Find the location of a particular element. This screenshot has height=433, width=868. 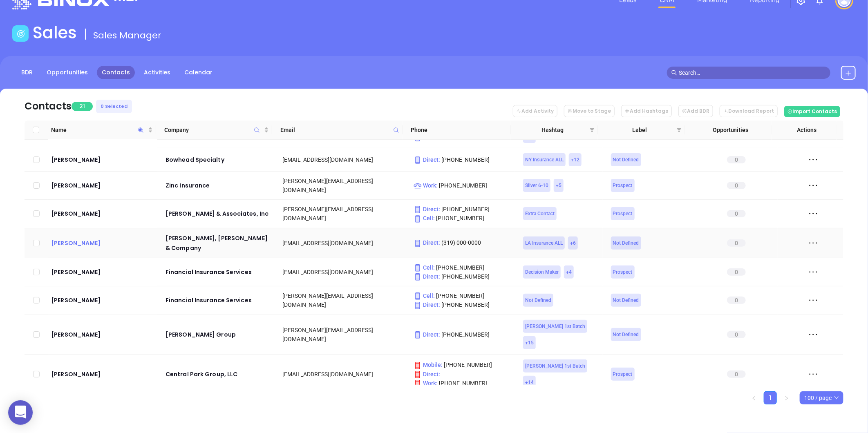

h1: Sales is located at coordinates (55, 33).